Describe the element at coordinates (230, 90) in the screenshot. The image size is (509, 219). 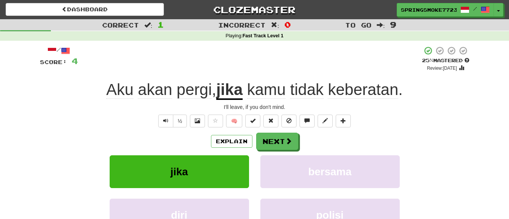
I see `u: jika` at that location.